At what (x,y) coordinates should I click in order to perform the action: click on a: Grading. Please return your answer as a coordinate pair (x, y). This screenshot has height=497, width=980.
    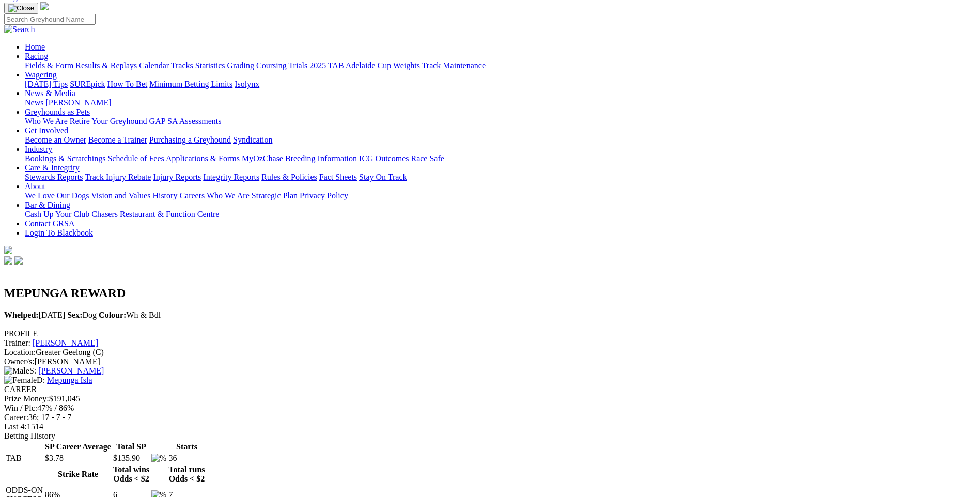
    Looking at the image, I should click on (241, 65).